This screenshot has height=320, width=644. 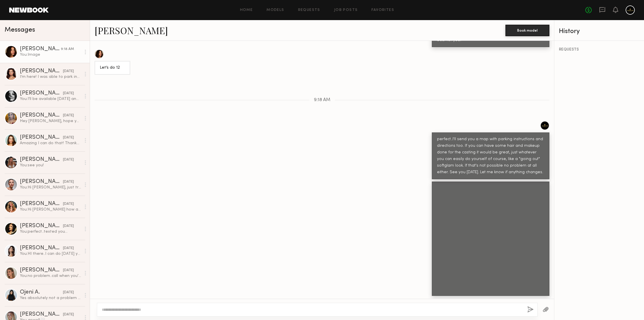 What do you see at coordinates (275, 10) in the screenshot?
I see `a: Models` at bounding box center [275, 10].